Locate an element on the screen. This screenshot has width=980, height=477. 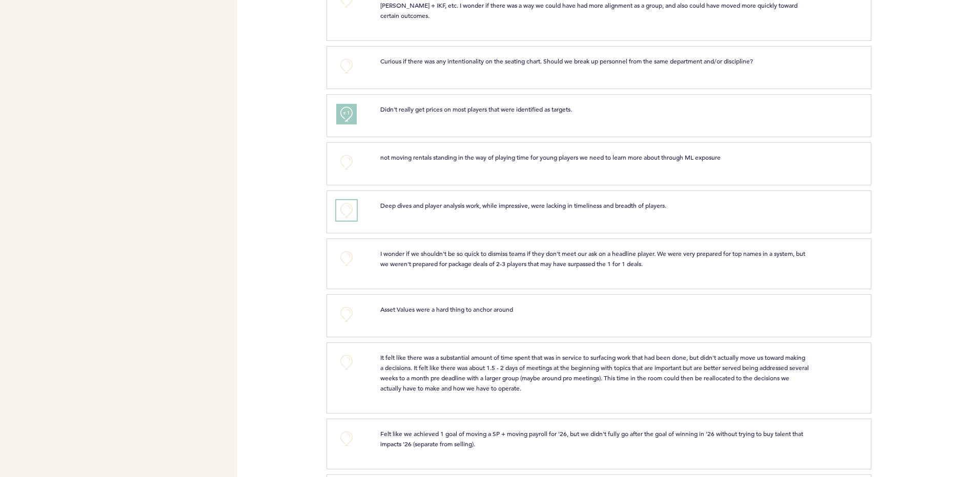
span: Deep dives and player analysis work, while impressive, were lacking in timeliness and breadth of ... is located at coordinates (523, 206).